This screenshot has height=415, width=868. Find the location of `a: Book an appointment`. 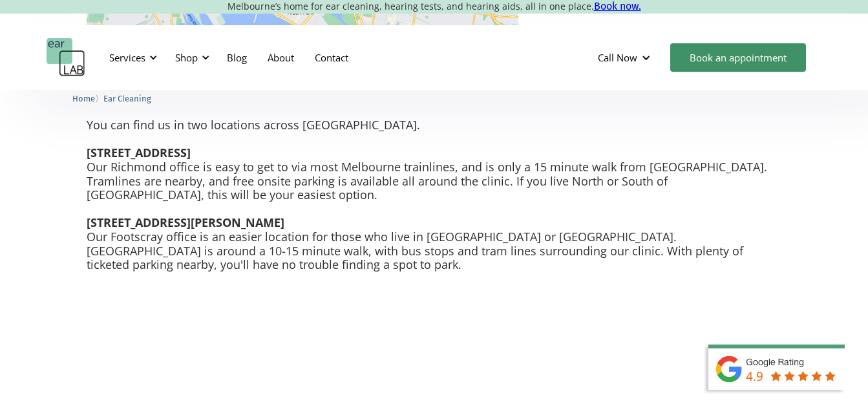

a: Book an appointment is located at coordinates (738, 58).